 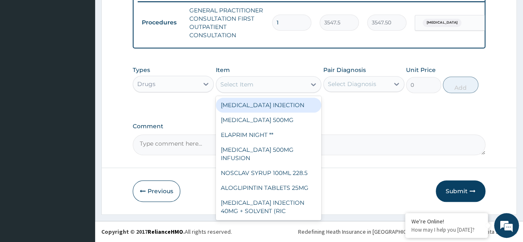 What do you see at coordinates (421, 70) in the screenshot?
I see `label: Unit Price` at bounding box center [421, 70].